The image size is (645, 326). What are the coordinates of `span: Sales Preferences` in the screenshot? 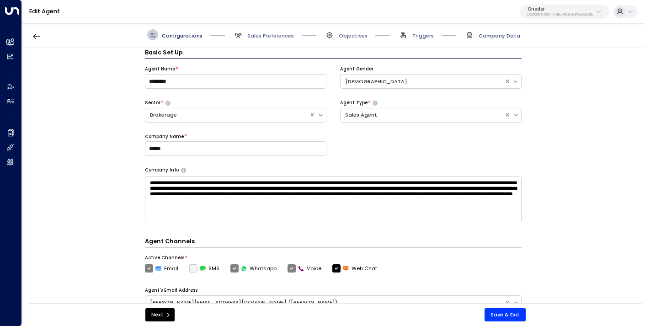 It's located at (271, 36).